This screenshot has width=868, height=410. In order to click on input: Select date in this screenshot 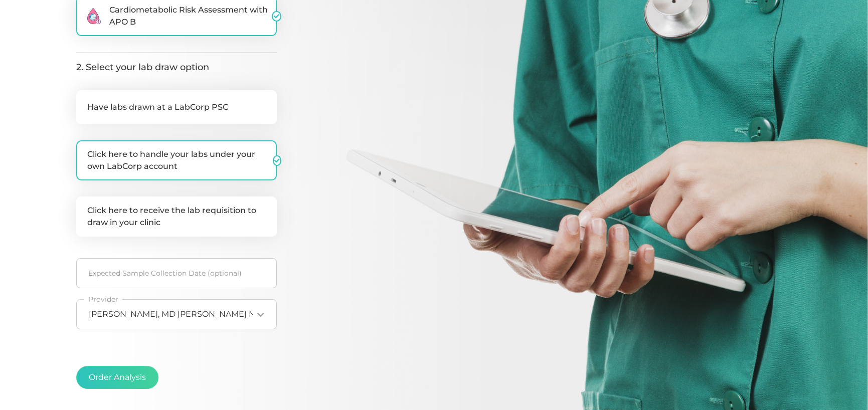, I will do `click(176, 274)`.